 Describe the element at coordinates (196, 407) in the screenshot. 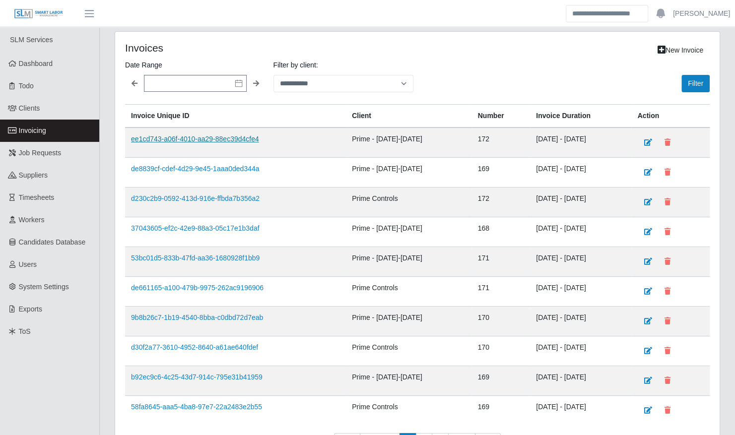

I see `a: 58fa8645-aaa5-4ba8-97e7-22a2483e2b55` at that location.